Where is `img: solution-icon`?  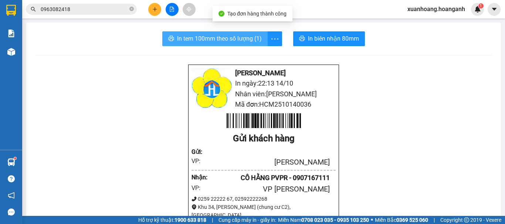 img: solution-icon is located at coordinates (11, 33).